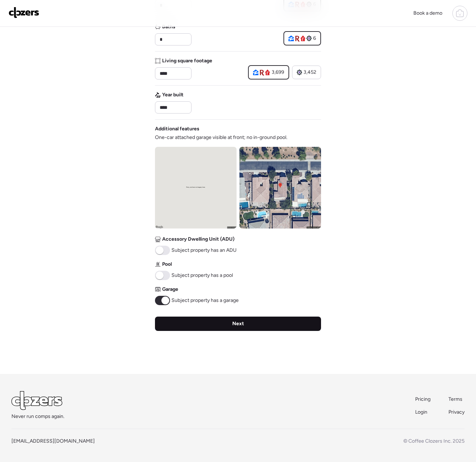 The width and height of the screenshot is (476, 462). Describe the element at coordinates (205, 301) in the screenshot. I see `span: Subject property has a garage` at that location.